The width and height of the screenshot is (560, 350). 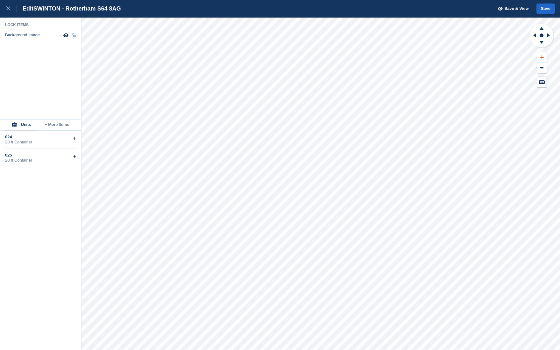 What do you see at coordinates (546, 9) in the screenshot?
I see `button: Save` at bounding box center [546, 9].